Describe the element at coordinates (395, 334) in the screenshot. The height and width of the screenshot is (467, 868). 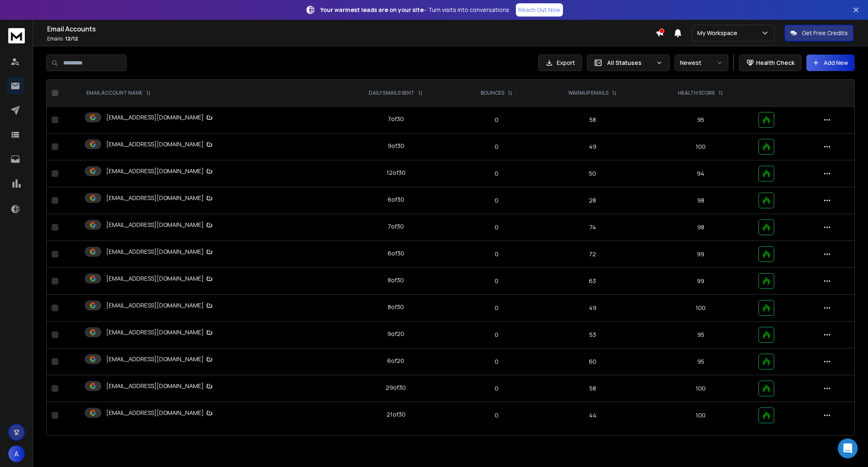
I see `div: 9 of 20` at that location.